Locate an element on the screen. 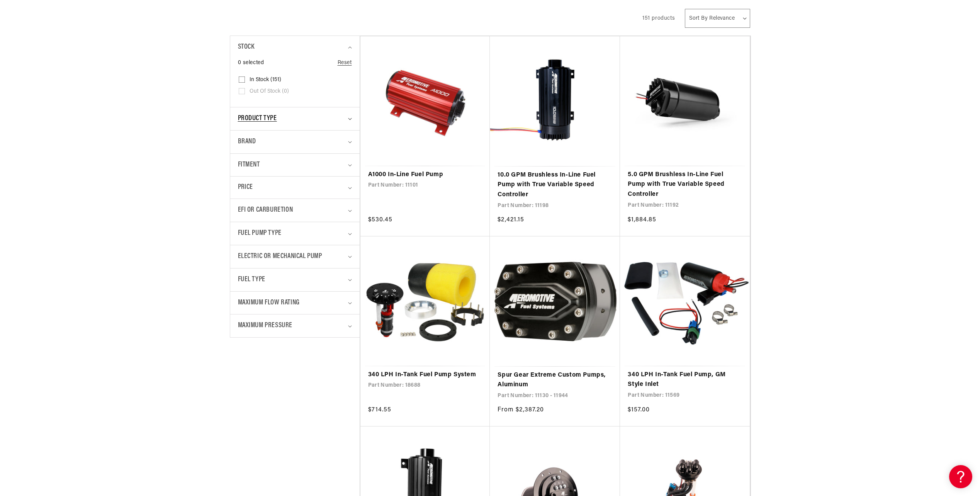  summary: Maximum Flow Rating (0 selected) is located at coordinates (295, 303).